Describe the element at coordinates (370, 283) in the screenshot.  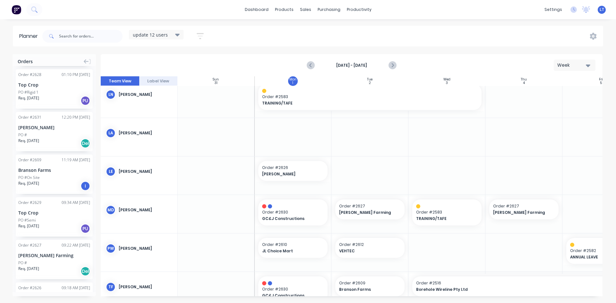
I see `span: Order # 2609` at that location.